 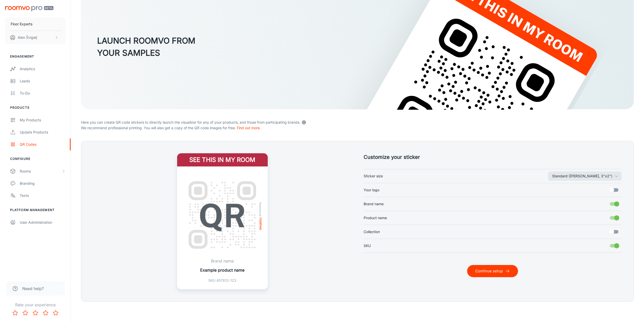 What do you see at coordinates (56, 313) in the screenshot?
I see `button: Rate 5 star` at bounding box center [56, 313].